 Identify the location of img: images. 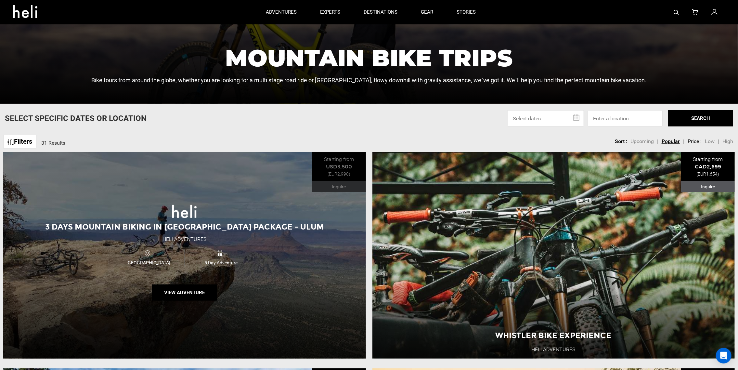
(184, 211).